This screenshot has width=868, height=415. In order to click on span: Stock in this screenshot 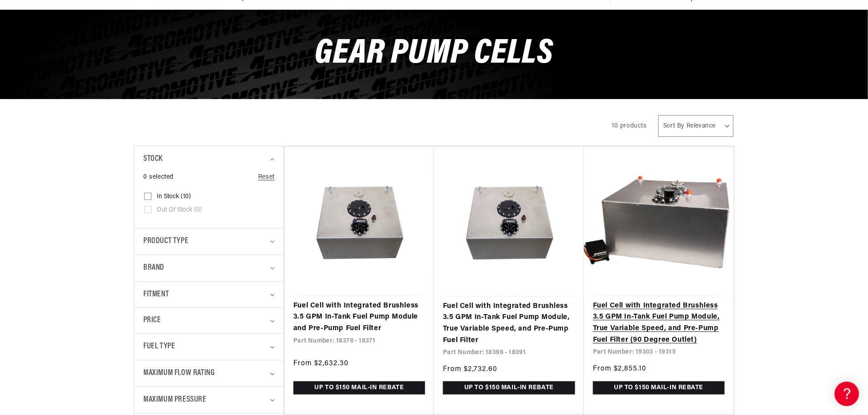, I will do `click(153, 159)`.